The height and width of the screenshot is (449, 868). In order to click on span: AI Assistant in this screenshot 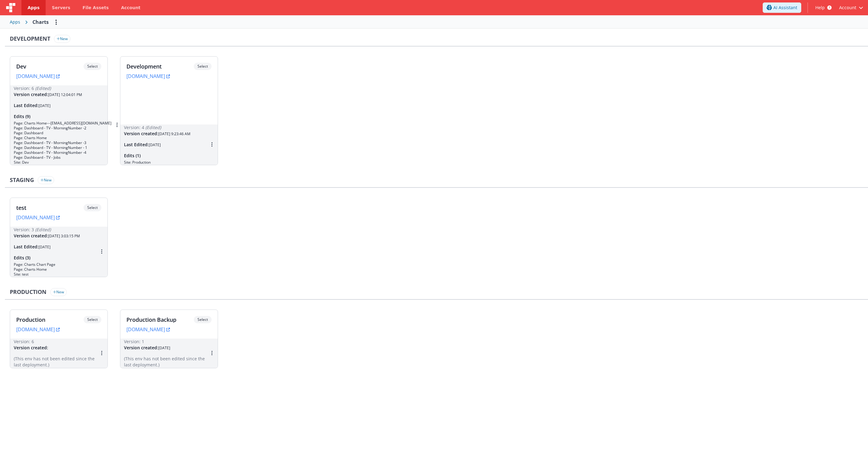, I will do `click(785, 8)`.